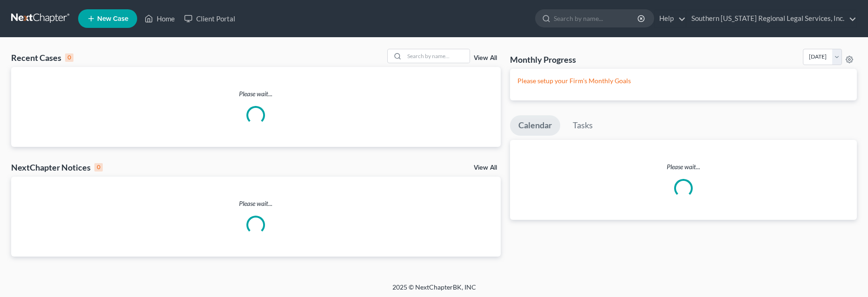  Describe the element at coordinates (670, 19) in the screenshot. I see `a: Help` at that location.